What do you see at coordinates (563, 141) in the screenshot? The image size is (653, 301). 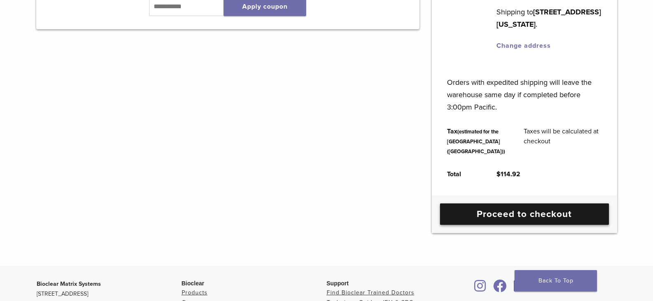 I see `td: Taxes will be calculated at checkout` at bounding box center [563, 141].